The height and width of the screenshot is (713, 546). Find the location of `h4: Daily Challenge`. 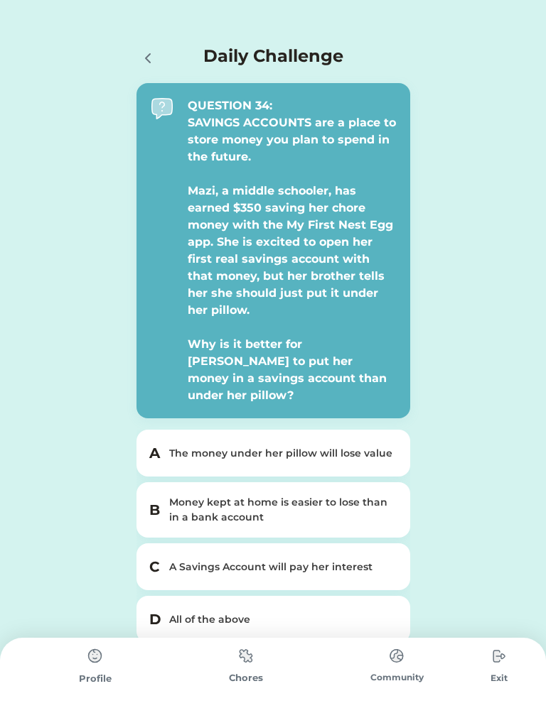

h4: Daily Challenge is located at coordinates (273, 56).